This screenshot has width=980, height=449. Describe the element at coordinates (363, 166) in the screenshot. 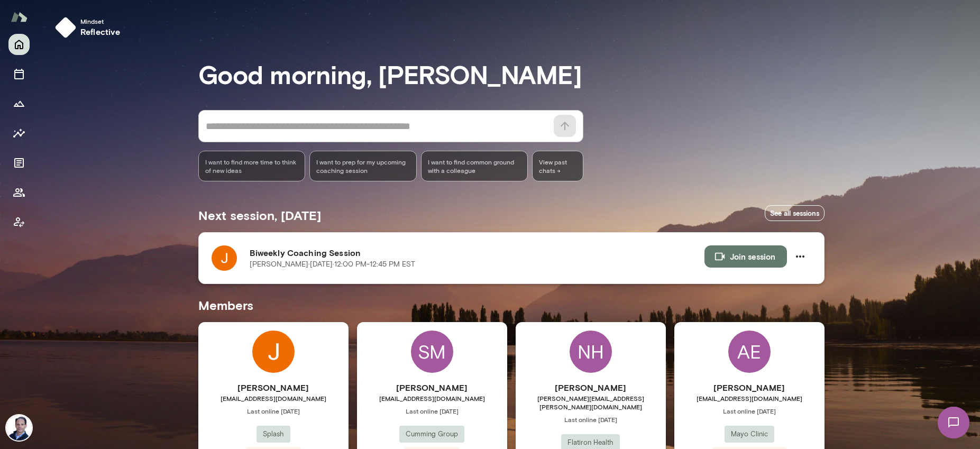

I see `span: I want to prep for my upcoming coaching session` at that location.